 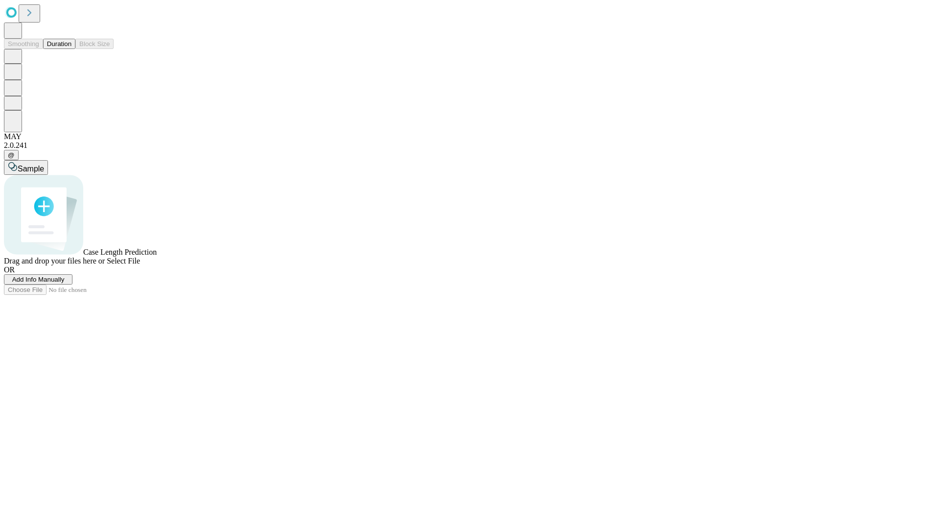 I want to click on span: Add Info Manually, so click(x=38, y=279).